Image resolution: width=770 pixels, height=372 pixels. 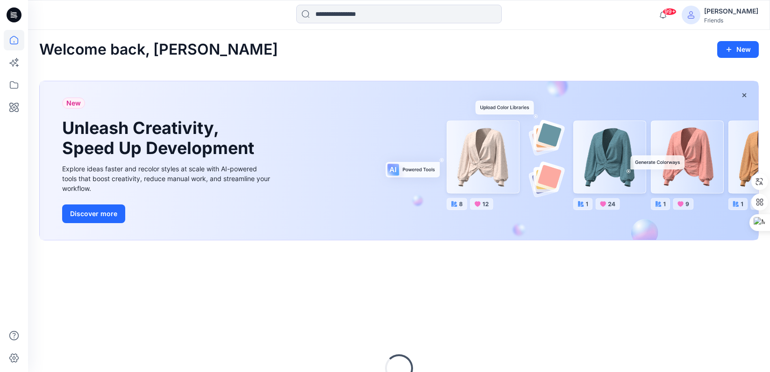 I want to click on button: Discover more, so click(x=93, y=214).